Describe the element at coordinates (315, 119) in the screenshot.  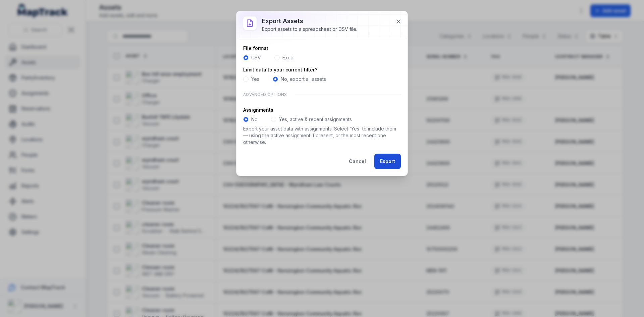
I see `label: Yes, active & recent assignments` at that location.